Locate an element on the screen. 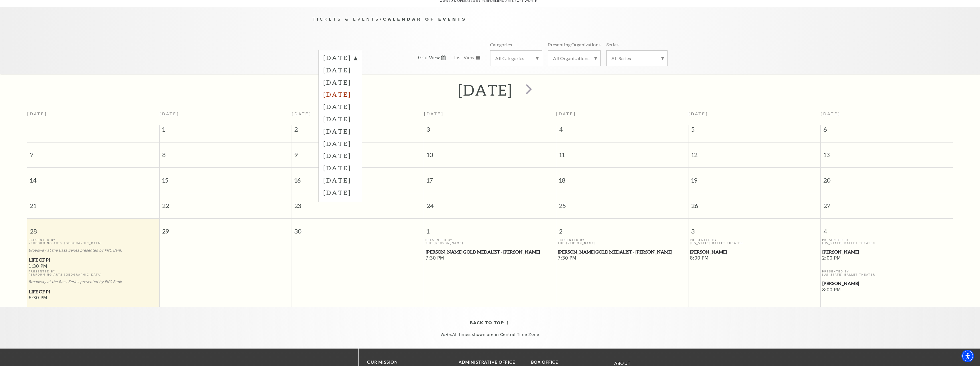 Image resolution: width=980 pixels, height=366 pixels. p: Categories is located at coordinates (501, 44).